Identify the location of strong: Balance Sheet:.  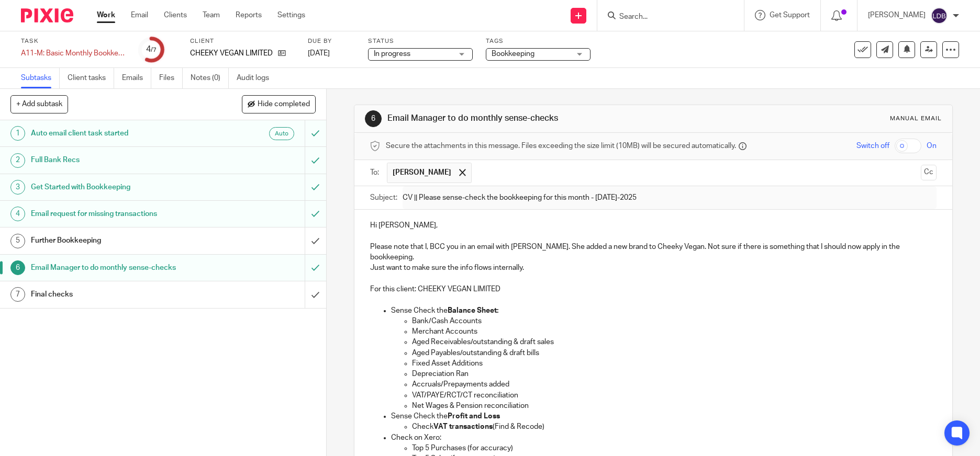
(472, 311).